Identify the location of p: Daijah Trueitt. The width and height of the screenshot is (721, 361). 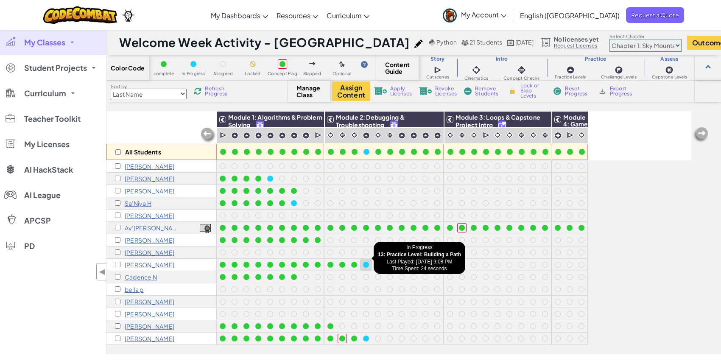
(149, 326).